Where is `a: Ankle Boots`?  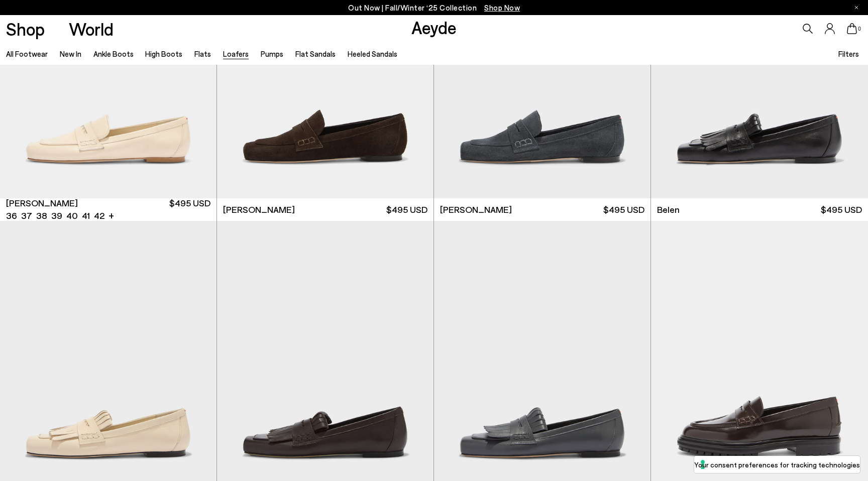
a: Ankle Boots is located at coordinates (114, 54).